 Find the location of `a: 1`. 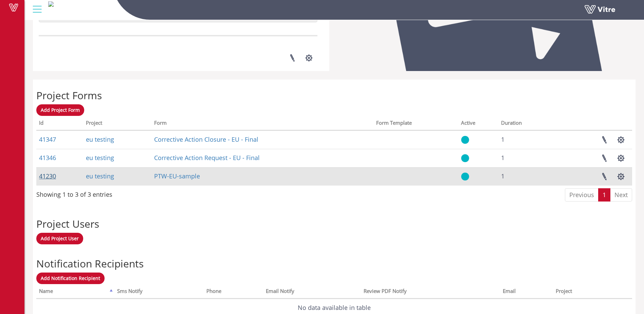

a: 1 is located at coordinates (604, 195).